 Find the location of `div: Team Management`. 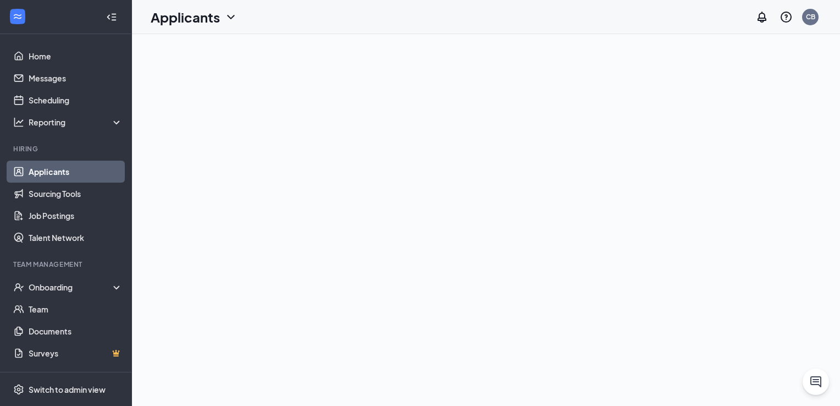

div: Team Management is located at coordinates (67, 264).